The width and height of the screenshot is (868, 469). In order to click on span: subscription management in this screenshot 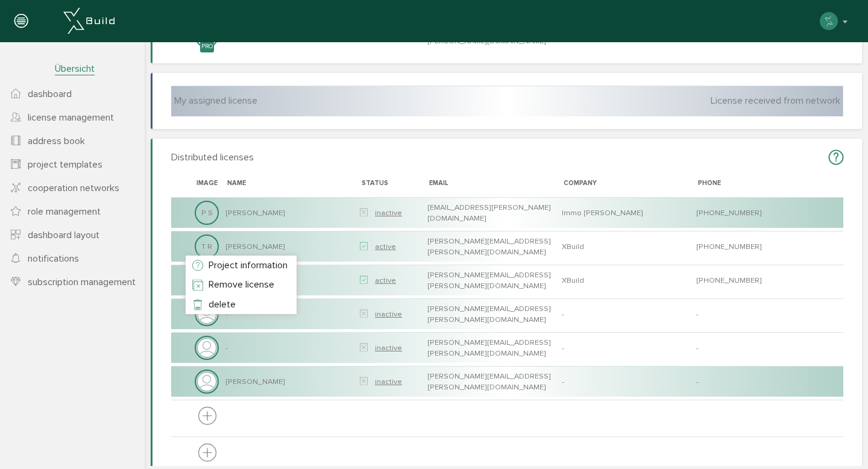, I will do `click(81, 282)`.